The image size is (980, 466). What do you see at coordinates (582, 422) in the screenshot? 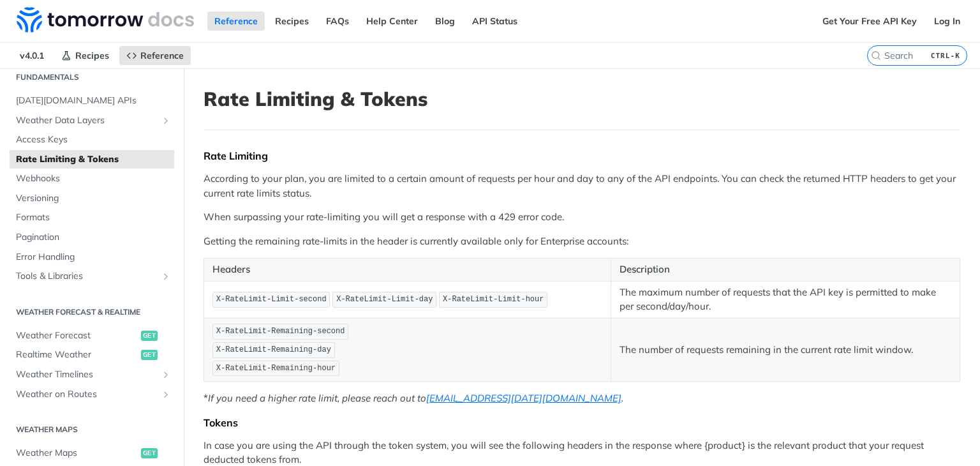
I see `div: Tokens` at bounding box center [582, 422].